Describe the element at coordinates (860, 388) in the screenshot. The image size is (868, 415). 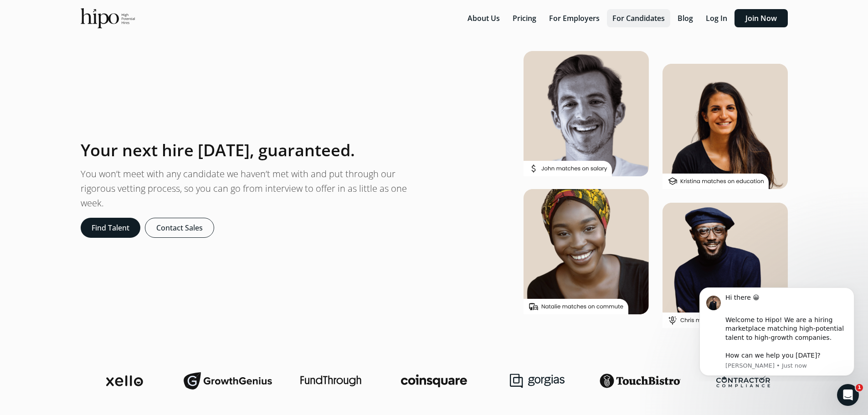
I see `span: 1` at that location.